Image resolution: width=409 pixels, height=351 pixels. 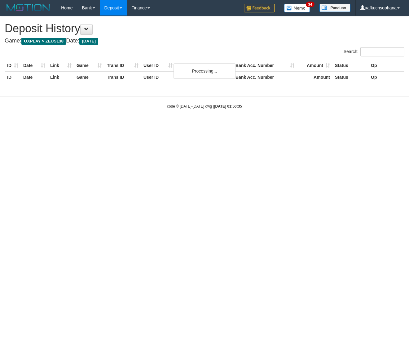 What do you see at coordinates (205, 41) in the screenshot?
I see `h4: Game: Date:` at bounding box center [205, 41].